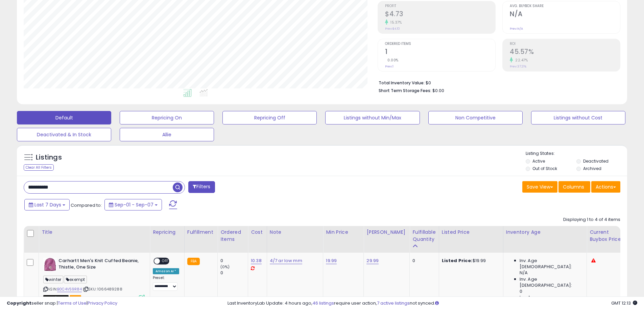 Image resolution: width=644 pixels, height=310 pixels. I want to click on span: Sep-01 - Sep-07, so click(134, 205).